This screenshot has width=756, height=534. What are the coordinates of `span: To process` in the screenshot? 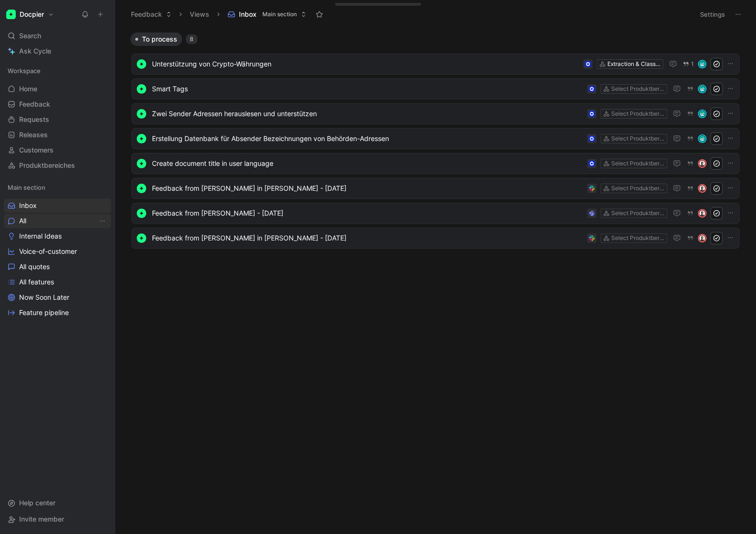 It's located at (159, 39).